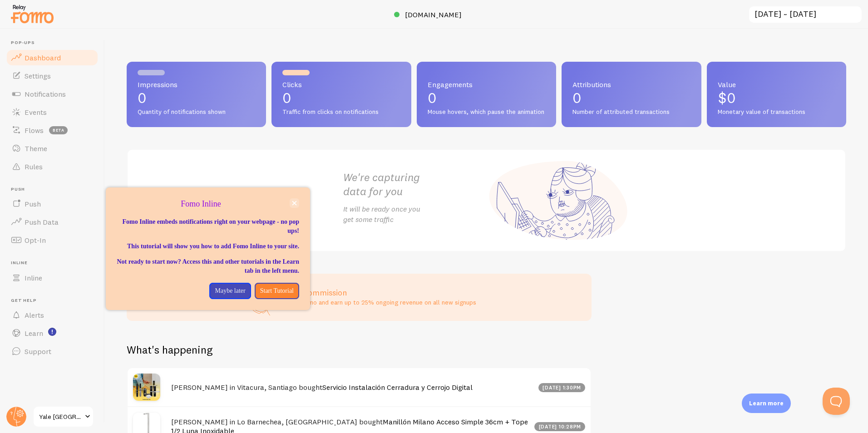  I want to click on button: Maybe later, so click(229, 291).